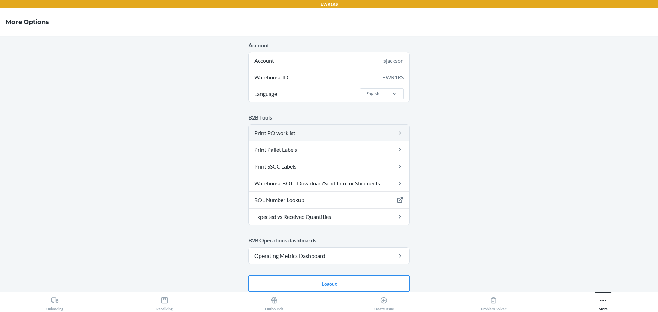  I want to click on button: Problem Solver, so click(494, 302).